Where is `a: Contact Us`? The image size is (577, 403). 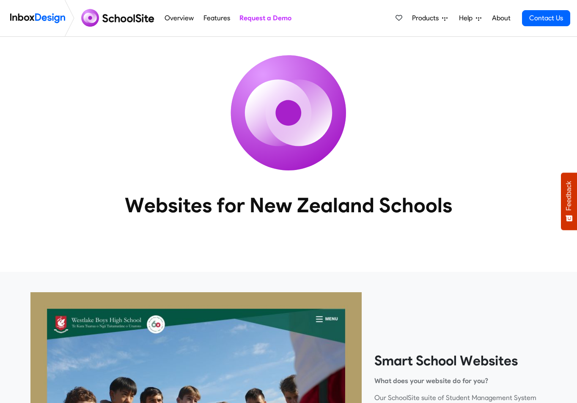
a: Contact Us is located at coordinates (546, 18).